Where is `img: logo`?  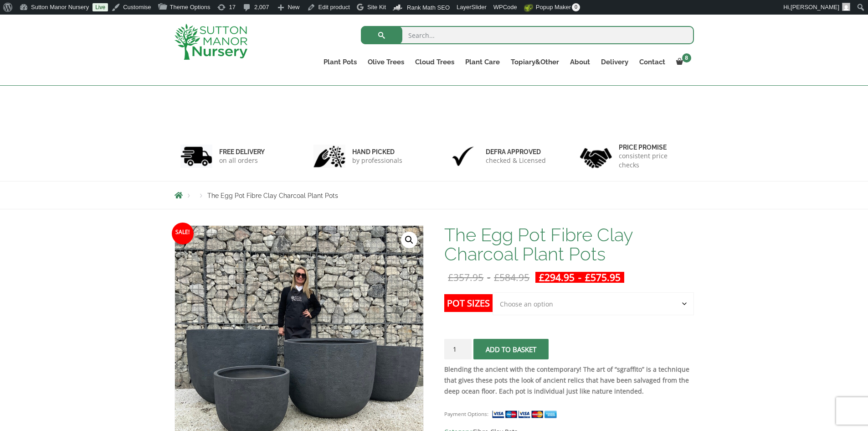 img: logo is located at coordinates (211, 41).